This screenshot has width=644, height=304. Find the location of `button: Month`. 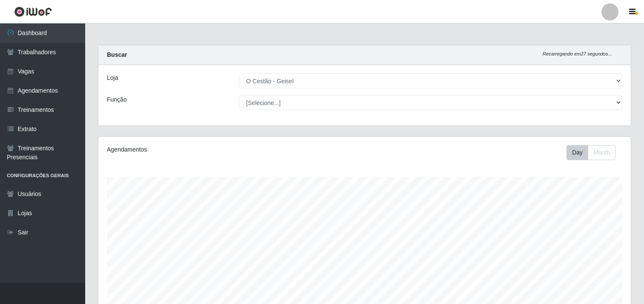

button: Month is located at coordinates (602, 152).